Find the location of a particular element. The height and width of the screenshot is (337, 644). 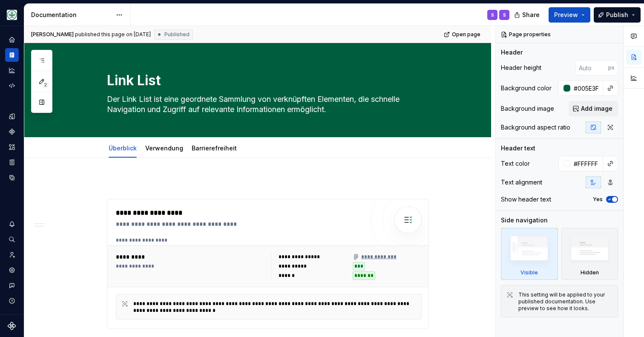

a: Supernova Logo is located at coordinates (12, 326).